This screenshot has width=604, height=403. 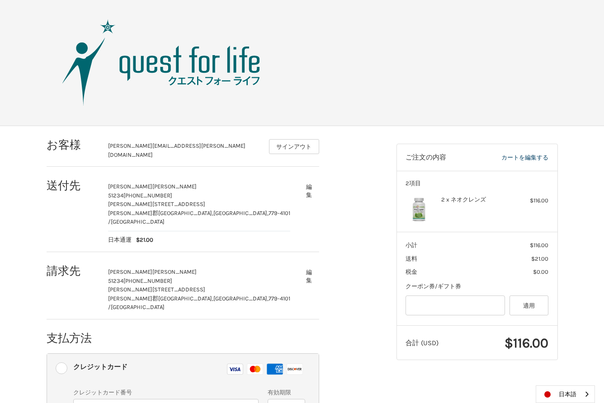 I want to click on img: クエスト・グループ, so click(x=161, y=63).